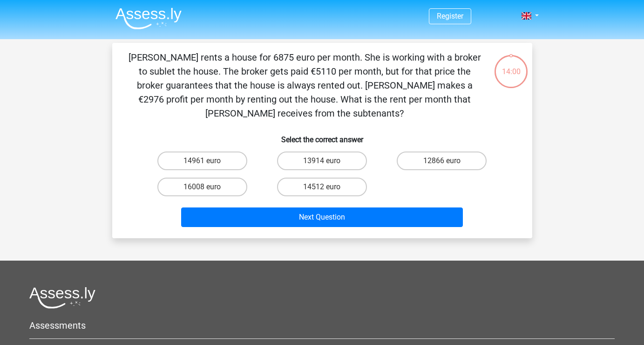 The height and width of the screenshot is (345, 644). What do you see at coordinates (322, 217) in the screenshot?
I see `button: Next Question` at bounding box center [322, 217].